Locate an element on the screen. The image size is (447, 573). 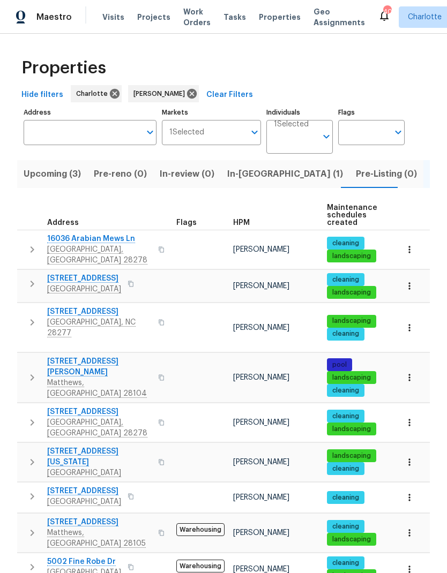
label: Markets is located at coordinates (212, 113).